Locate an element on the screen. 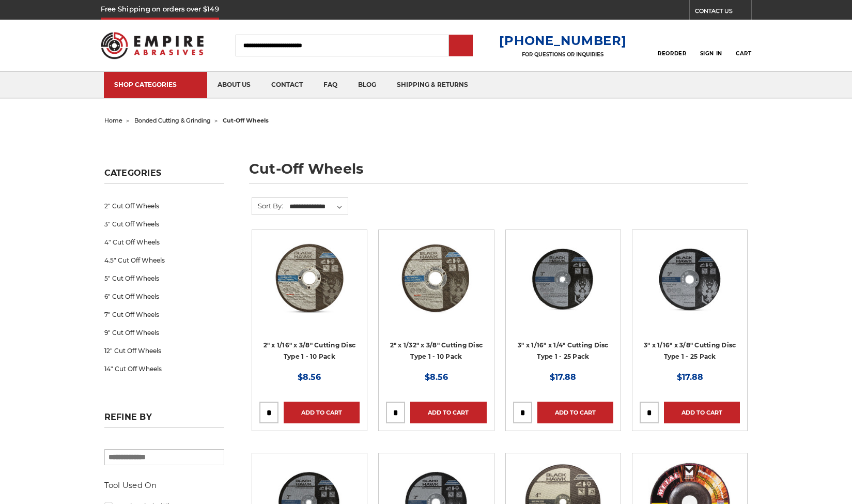  select: Sort By: is located at coordinates (318, 207).